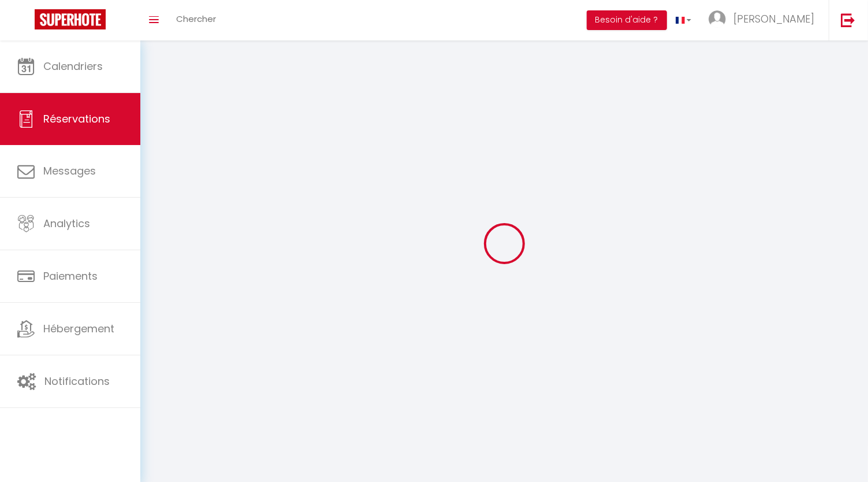 The width and height of the screenshot is (868, 482). Describe the element at coordinates (77, 381) in the screenshot. I see `span: Notifications` at that location.